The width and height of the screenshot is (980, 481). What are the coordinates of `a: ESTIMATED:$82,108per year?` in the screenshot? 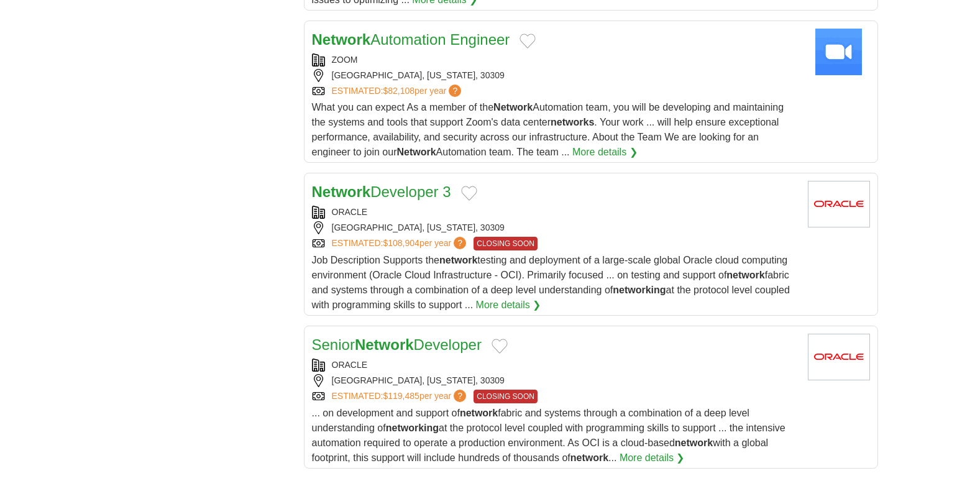 It's located at (398, 91).